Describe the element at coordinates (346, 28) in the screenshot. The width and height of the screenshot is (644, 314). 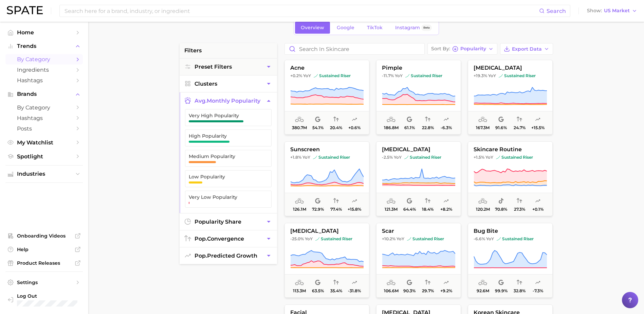
I see `span: Google` at that location.